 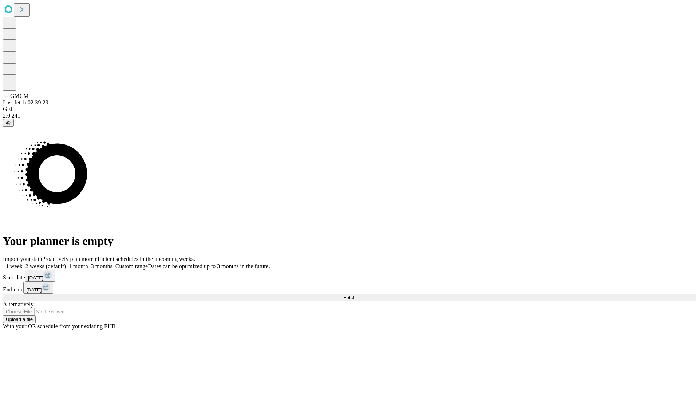 What do you see at coordinates (25, 102) in the screenshot?
I see `span: Last fetch: 02:39:29` at bounding box center [25, 102].